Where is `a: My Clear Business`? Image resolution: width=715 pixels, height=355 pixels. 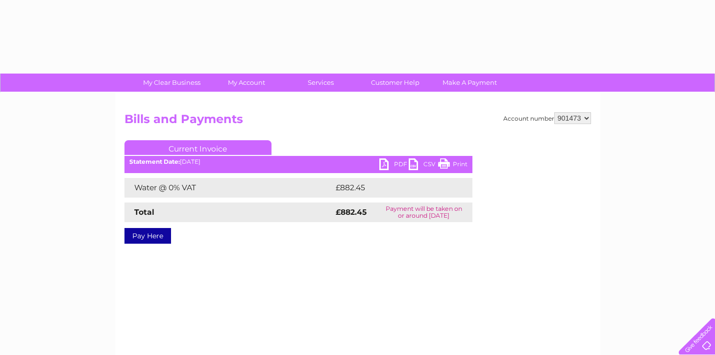
a: My Clear Business is located at coordinates (172, 82).